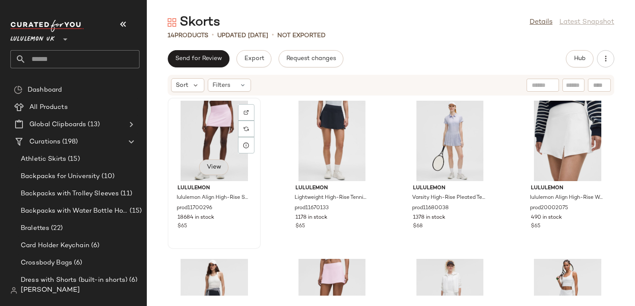 This screenshot has height=306, width=635. I want to click on span: Backpacks with Water Bottle Holder, so click(74, 211).